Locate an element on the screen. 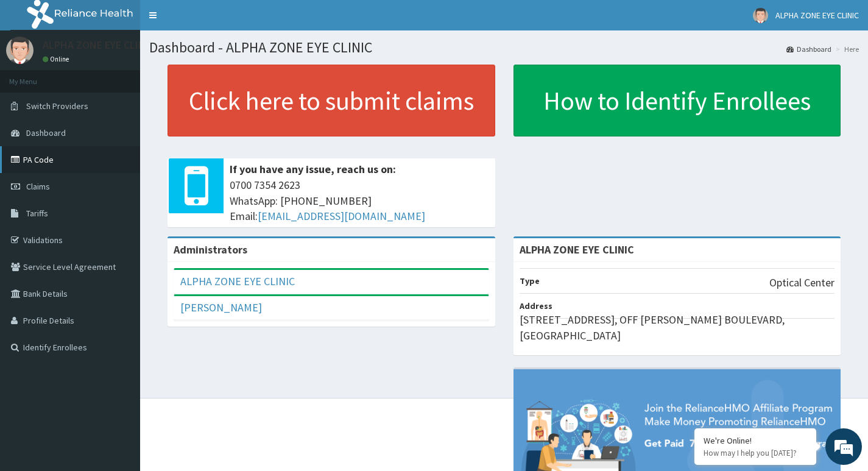 The width and height of the screenshot is (868, 471). span: Switch Providers is located at coordinates (57, 106).